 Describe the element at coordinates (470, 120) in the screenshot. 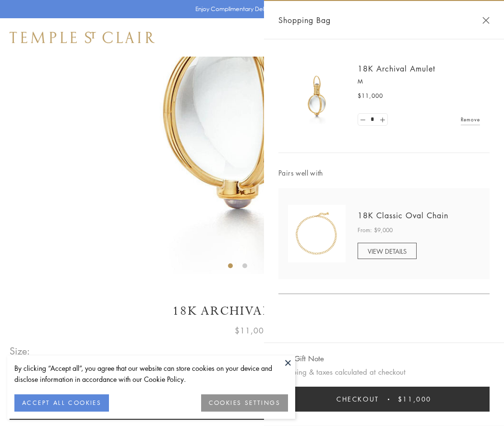

I see `a: Remove` at that location.